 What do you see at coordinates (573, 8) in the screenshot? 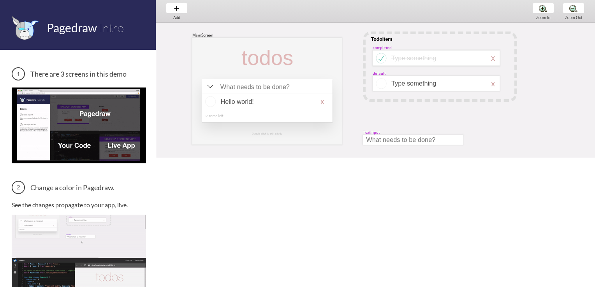
I see `img: zoom-minus.png` at bounding box center [573, 8].